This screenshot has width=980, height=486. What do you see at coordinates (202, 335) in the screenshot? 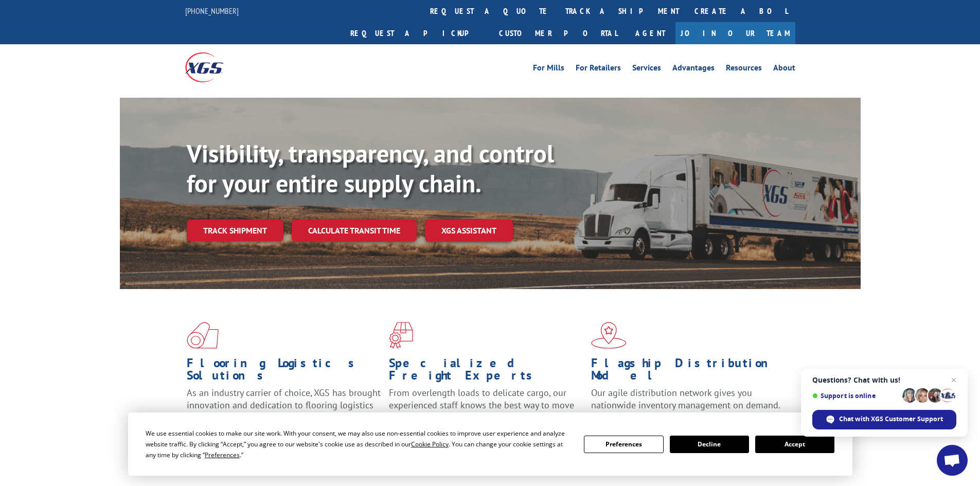
I see `img: xgs-icon-total-supply-chain-intelligence-red` at bounding box center [202, 335].